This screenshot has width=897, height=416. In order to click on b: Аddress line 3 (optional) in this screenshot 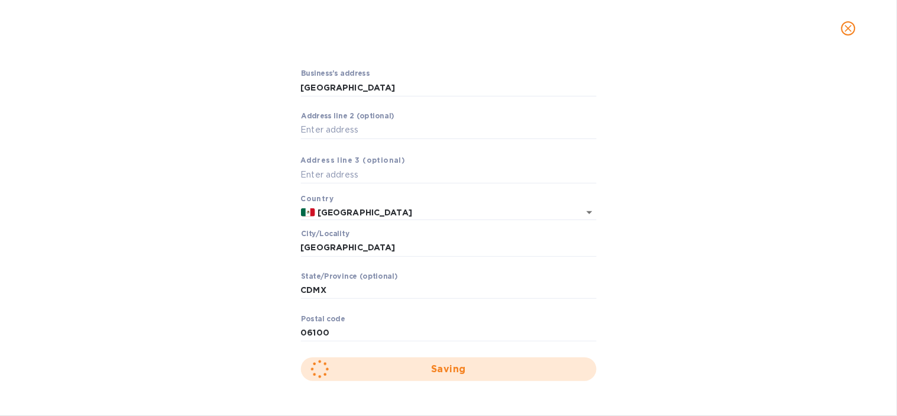, I will do `click(353, 160)`.